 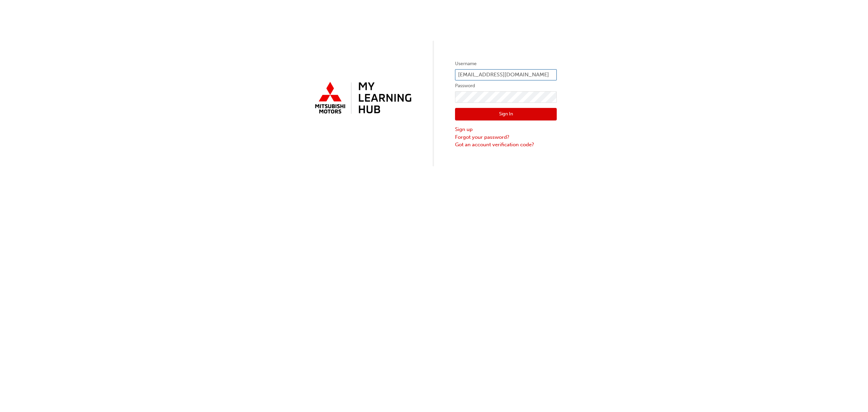 I want to click on button: Sign In, so click(x=506, y=114).